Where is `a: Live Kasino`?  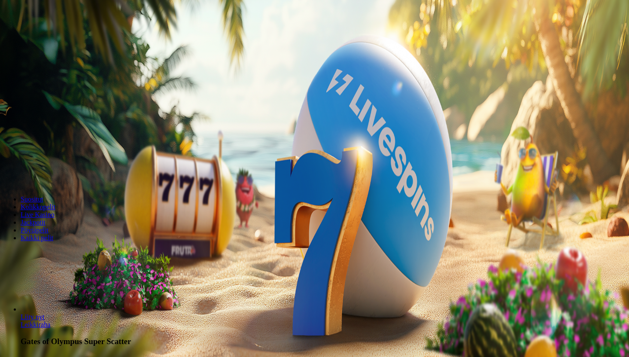 a: Live Kasino is located at coordinates (37, 214).